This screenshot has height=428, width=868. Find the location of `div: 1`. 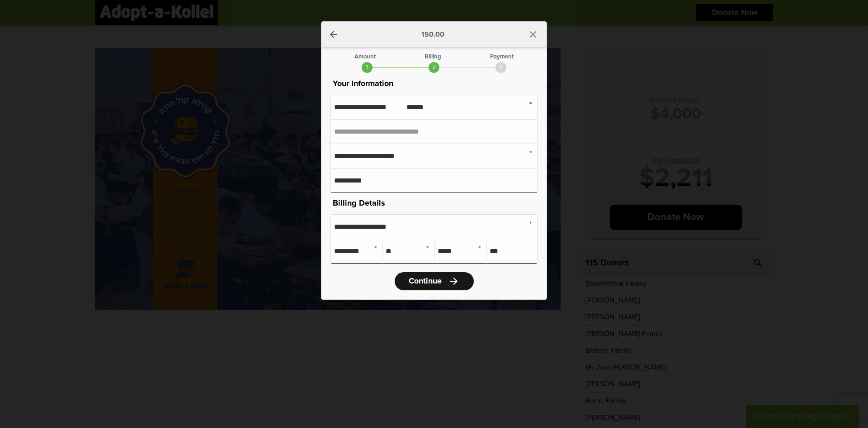

div: 1 is located at coordinates (367, 67).